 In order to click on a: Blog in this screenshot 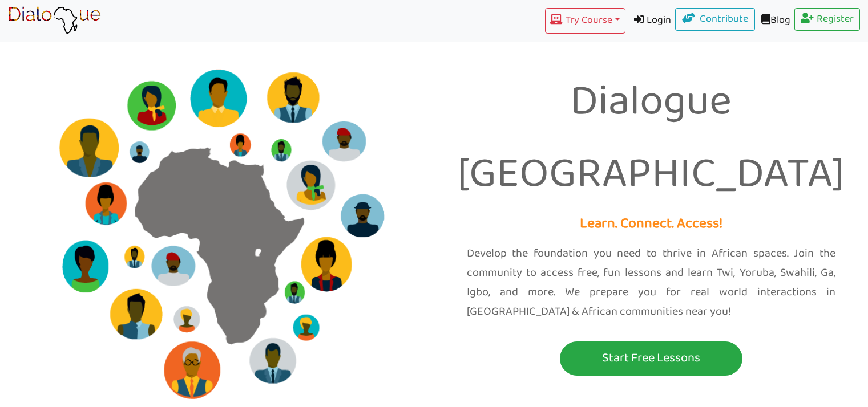, I will do `click(774, 20)`.